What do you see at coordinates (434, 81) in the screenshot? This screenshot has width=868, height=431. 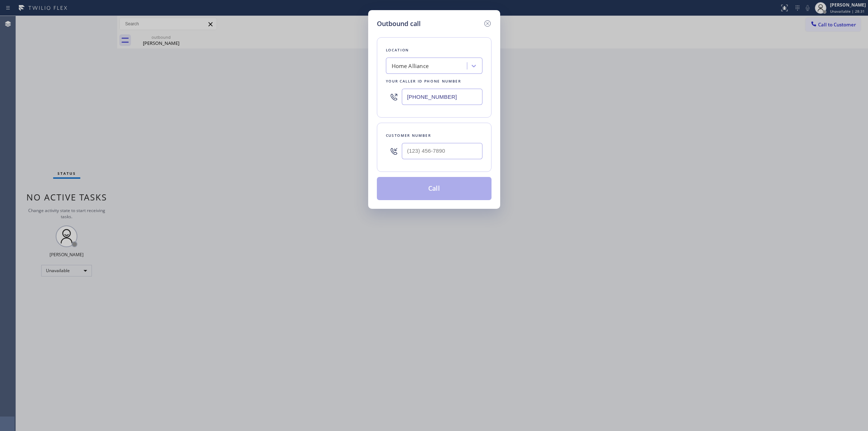 I see `div: Your caller id phone number` at bounding box center [434, 81].